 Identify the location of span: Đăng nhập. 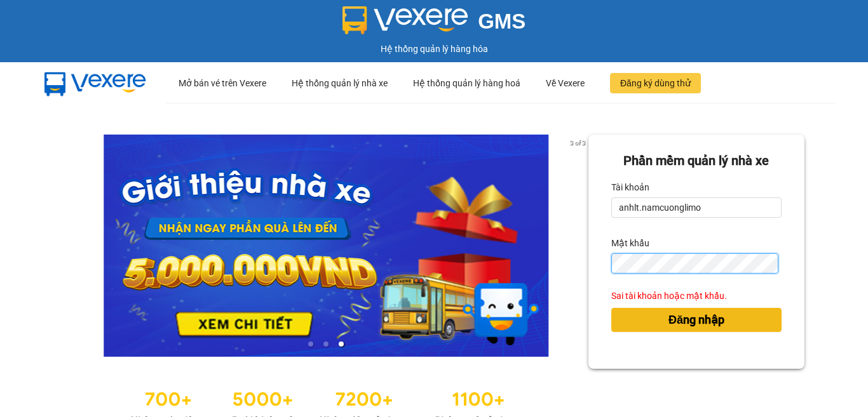
(697, 320).